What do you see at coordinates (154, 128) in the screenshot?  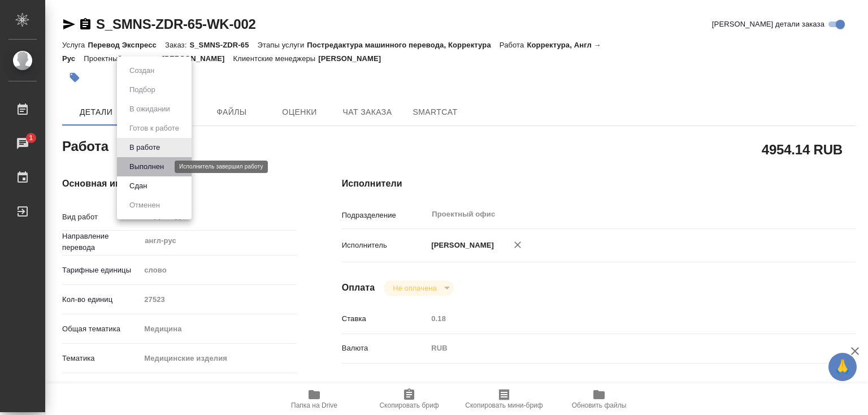 I see `button: Готов к работе` at bounding box center [154, 128].